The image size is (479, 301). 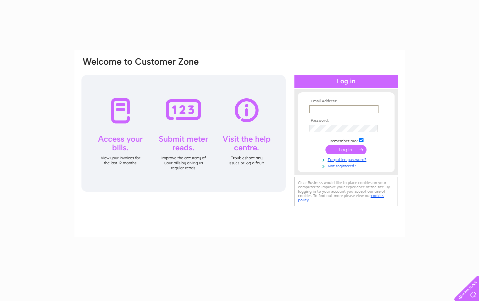 I want to click on td: Remember me?, so click(x=346, y=140).